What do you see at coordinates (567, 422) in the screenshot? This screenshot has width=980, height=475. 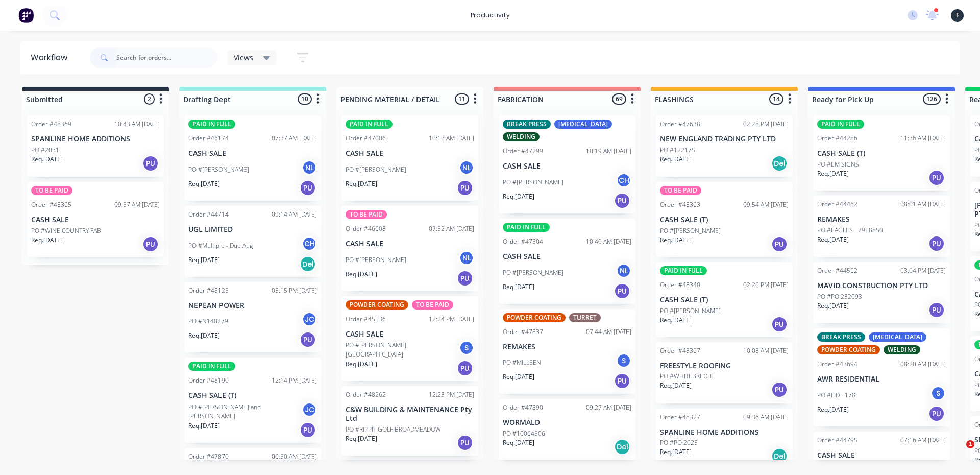 I see `p: WORMALD` at bounding box center [567, 422].